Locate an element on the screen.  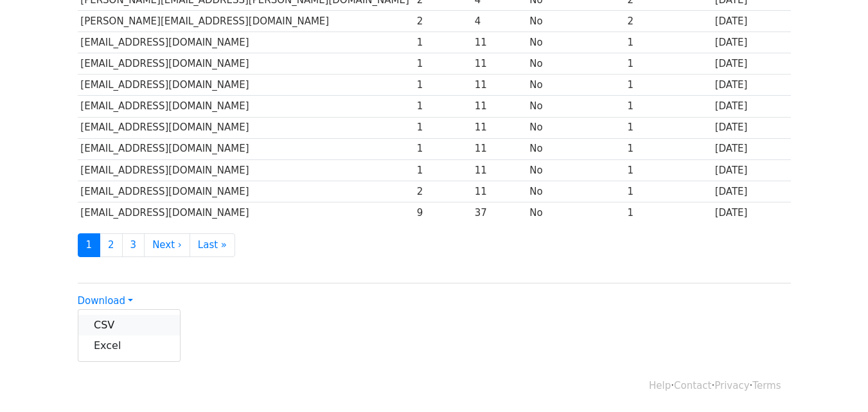
a: Contact is located at coordinates (692, 386).